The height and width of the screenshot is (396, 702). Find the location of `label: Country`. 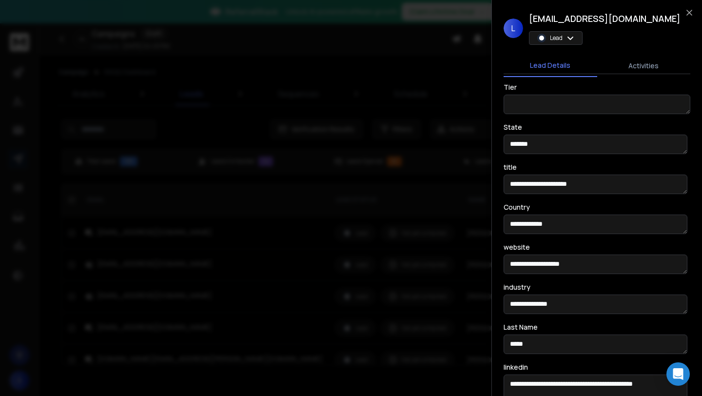

label: Country is located at coordinates (517, 207).